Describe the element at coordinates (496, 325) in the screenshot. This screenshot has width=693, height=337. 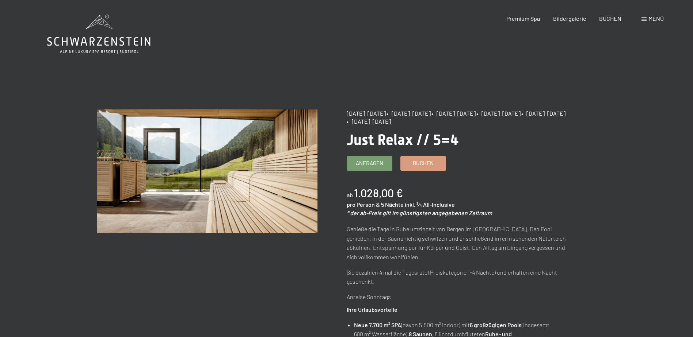
I see `strong: 6 großzügigen Pools` at that location.